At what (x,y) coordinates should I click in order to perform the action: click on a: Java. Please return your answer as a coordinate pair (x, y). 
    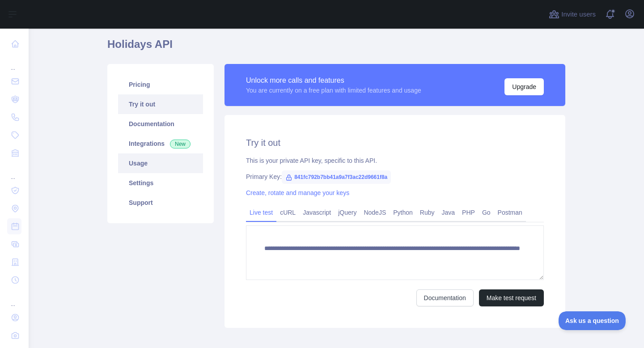
    Looking at the image, I should click on (448, 213).